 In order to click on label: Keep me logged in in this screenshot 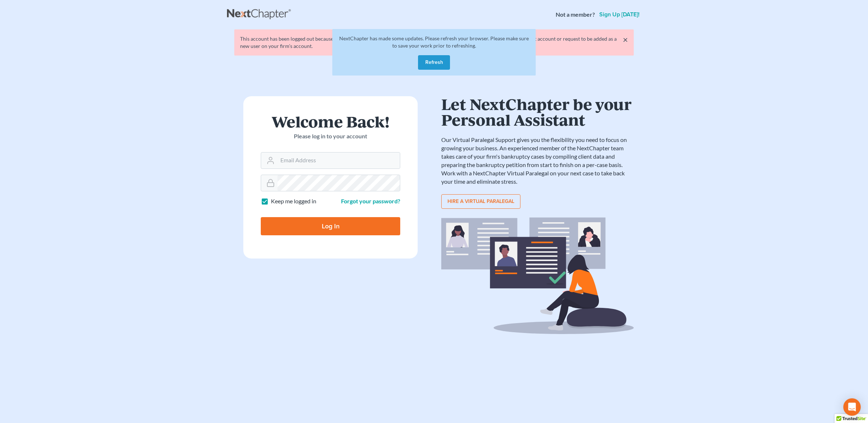, I will do `click(293, 201)`.